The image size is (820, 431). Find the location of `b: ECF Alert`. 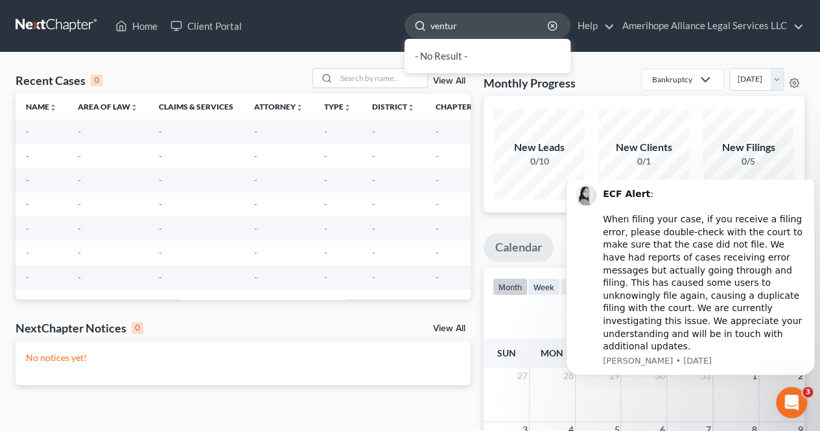

b: ECF Alert is located at coordinates (65, 14).